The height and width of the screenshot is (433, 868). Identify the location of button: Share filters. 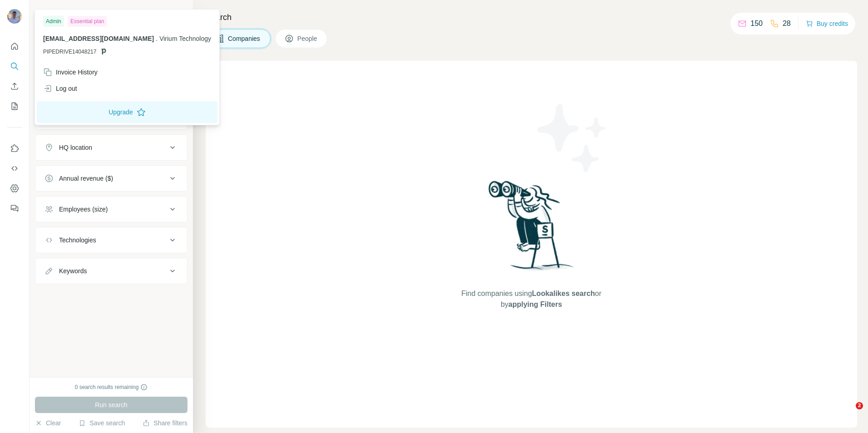
(165, 423).